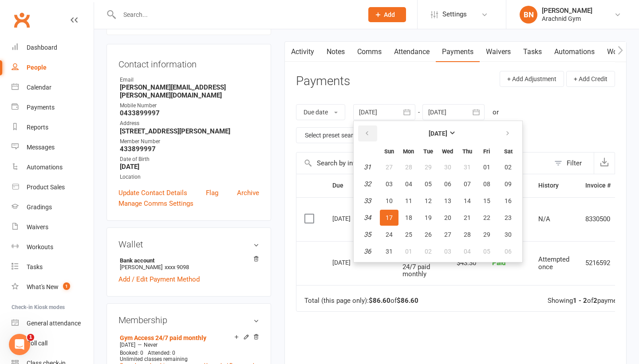 The image size is (639, 364). Describe the element at coordinates (39, 207) in the screenshot. I see `div: Gradings` at that location.